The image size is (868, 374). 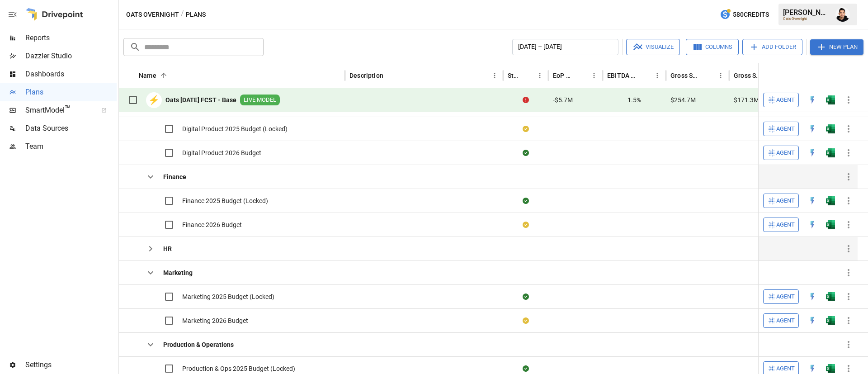 I want to click on span: Plans, so click(x=71, y=93).